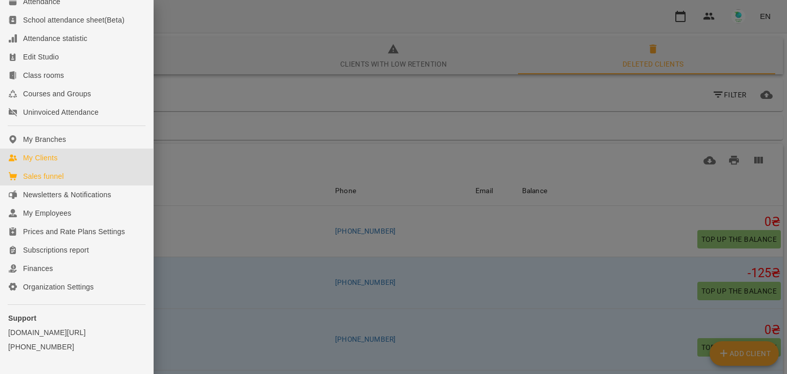 The height and width of the screenshot is (374, 787). Describe the element at coordinates (76, 318) in the screenshot. I see `p: Support` at that location.